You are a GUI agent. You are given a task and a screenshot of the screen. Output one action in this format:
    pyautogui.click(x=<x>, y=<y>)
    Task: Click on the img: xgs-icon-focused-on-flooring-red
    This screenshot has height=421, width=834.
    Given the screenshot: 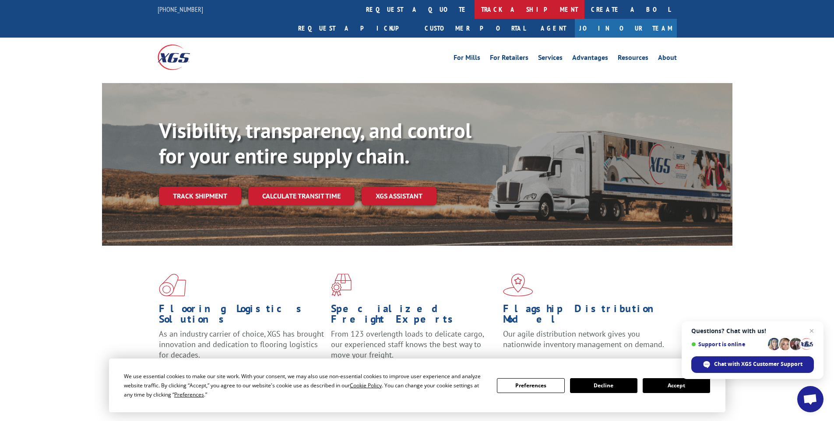 What is the action you would take?
    pyautogui.click(x=341, y=285)
    